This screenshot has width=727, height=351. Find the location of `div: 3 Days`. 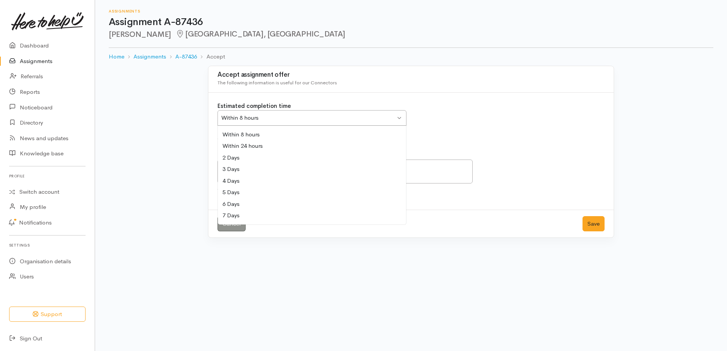

div: 3 Days is located at coordinates (312, 169).